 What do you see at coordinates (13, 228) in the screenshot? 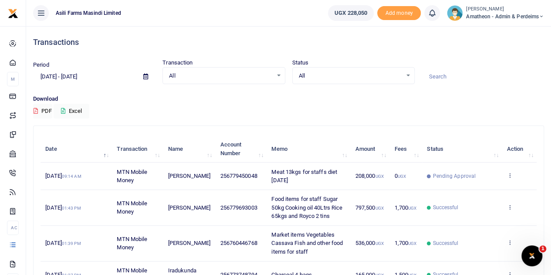
I see `li: Ac` at bounding box center [13, 228].